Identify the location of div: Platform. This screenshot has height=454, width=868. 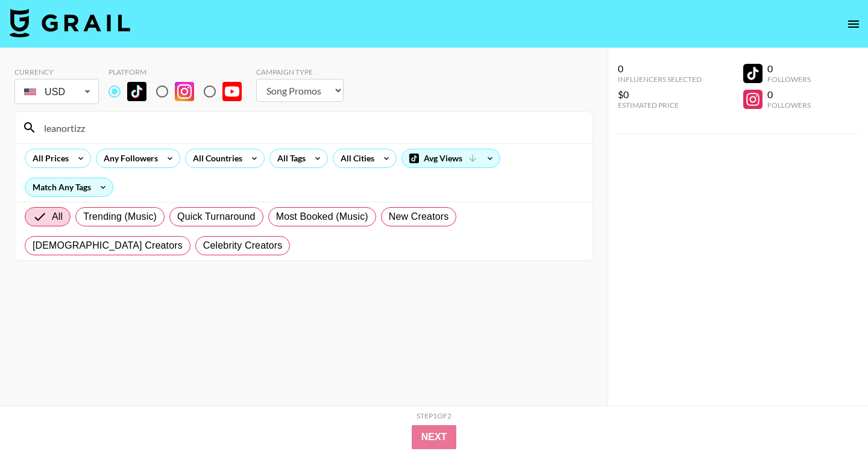
(180, 72).